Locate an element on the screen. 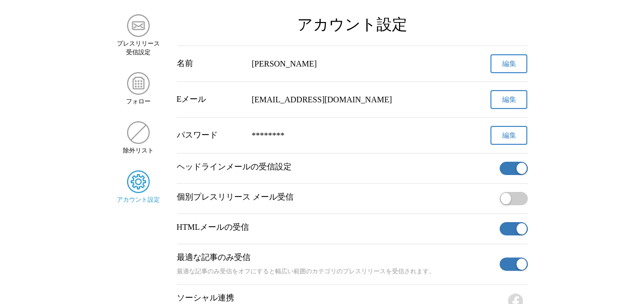 The height and width of the screenshot is (304, 644). span: アカウント設定 is located at coordinates (138, 200).